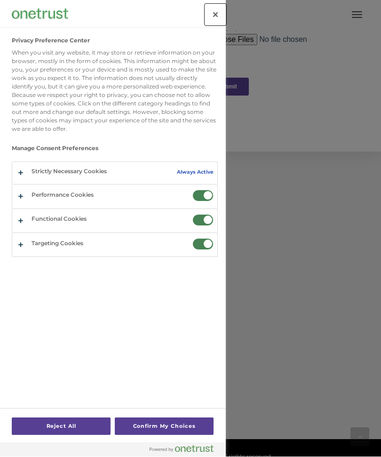 The height and width of the screenshot is (457, 381). Describe the element at coordinates (215, 15) in the screenshot. I see `button: Close` at that location.